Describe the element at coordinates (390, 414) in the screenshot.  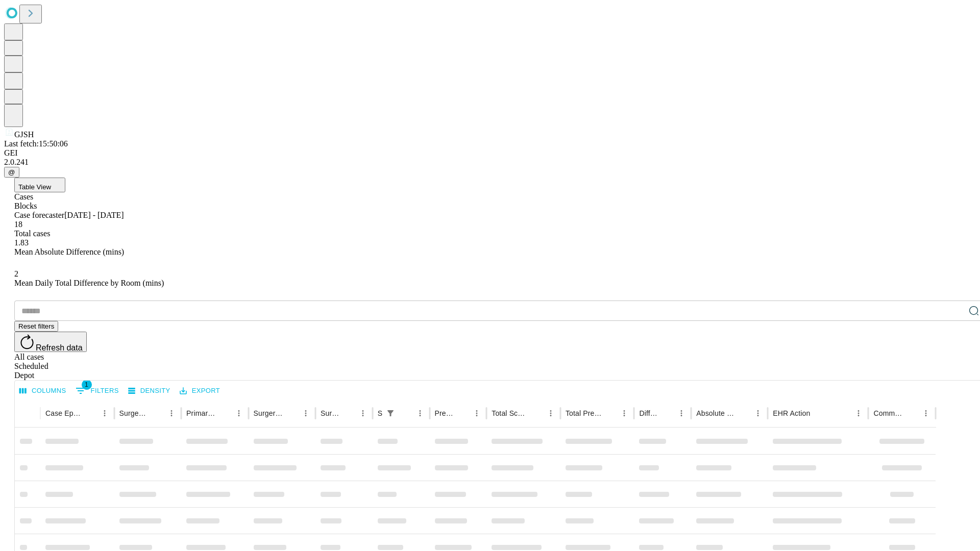
I see `div: 1 active filter` at that location.